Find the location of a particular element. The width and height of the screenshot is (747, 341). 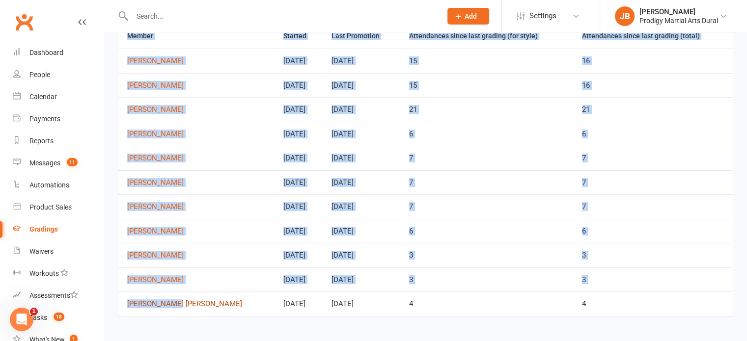

a: Messages 11 is located at coordinates (58, 163).